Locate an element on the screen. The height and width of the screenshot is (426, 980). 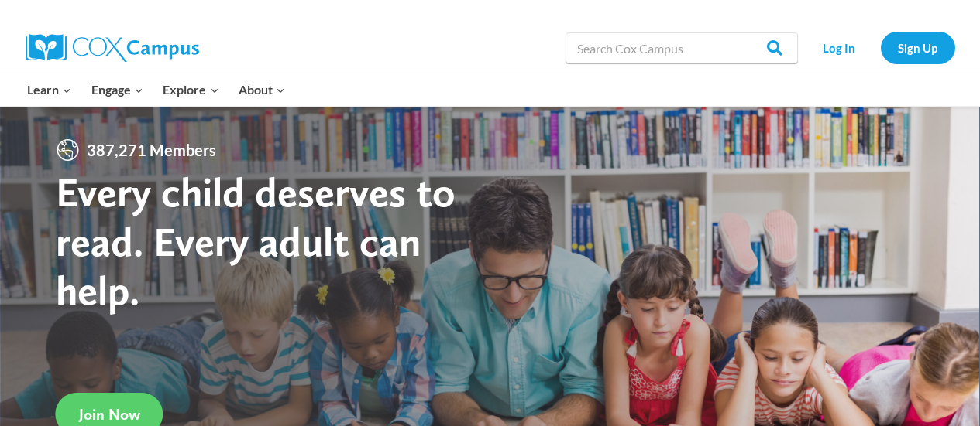
strong: Every child deserves to read. Every adult can help. is located at coordinates (256, 240).